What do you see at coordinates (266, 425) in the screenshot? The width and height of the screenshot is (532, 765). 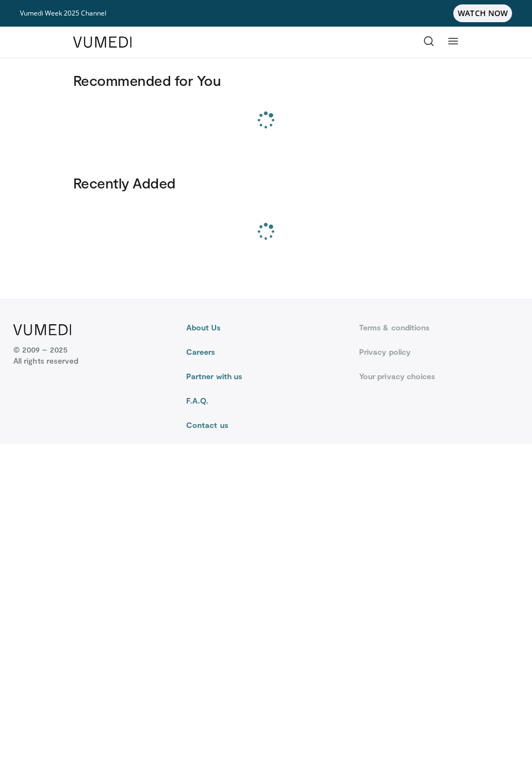 I see `a: Contact us` at bounding box center [266, 425].